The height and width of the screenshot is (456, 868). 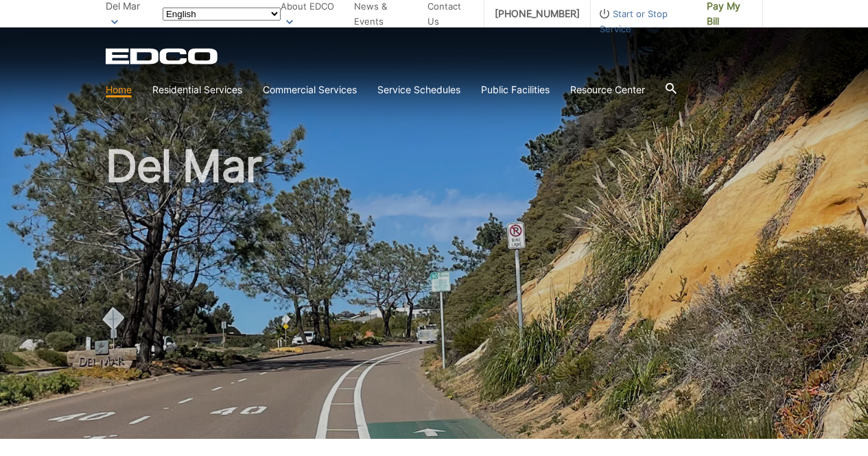 I want to click on a: Commercial Services, so click(x=309, y=89).